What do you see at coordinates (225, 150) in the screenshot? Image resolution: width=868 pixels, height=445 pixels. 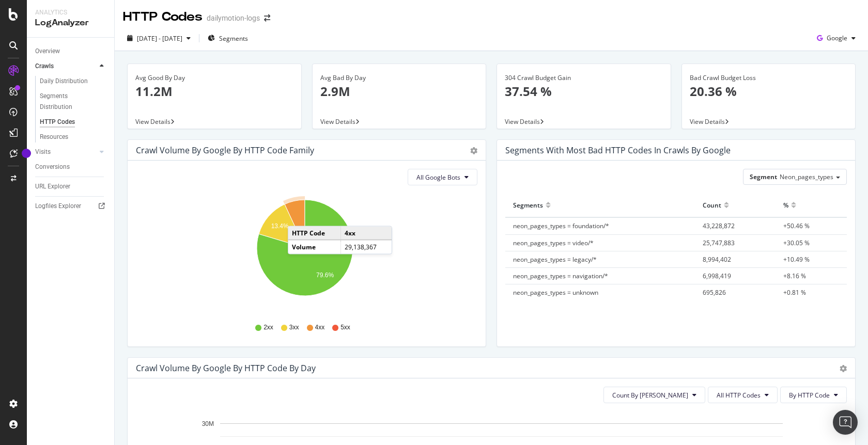 I see `div: Crawl Volume by google by HTTP Code Family` at bounding box center [225, 150].